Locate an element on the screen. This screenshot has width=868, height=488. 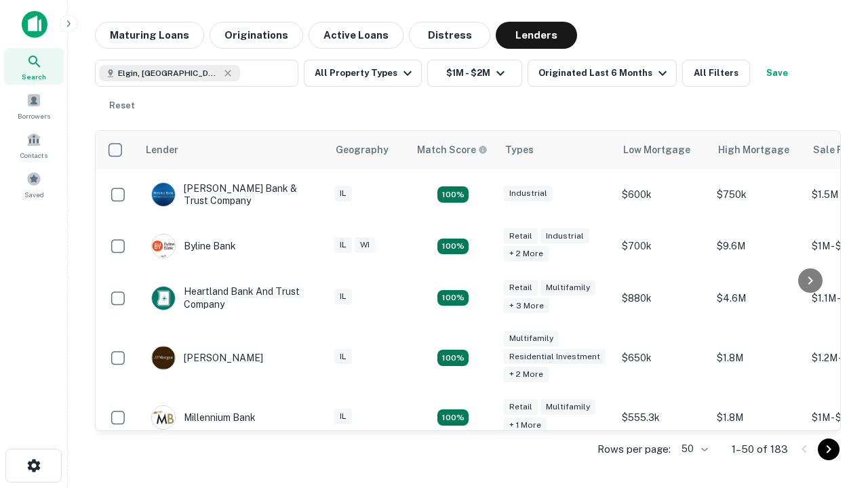
span: Search is located at coordinates (34, 77).